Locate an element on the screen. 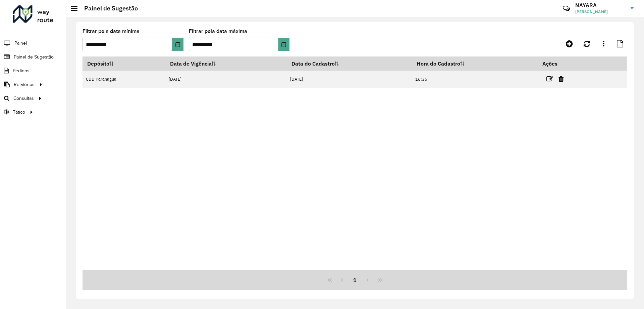 This screenshot has width=644, height=309. a: Excluir is located at coordinates (561, 78).